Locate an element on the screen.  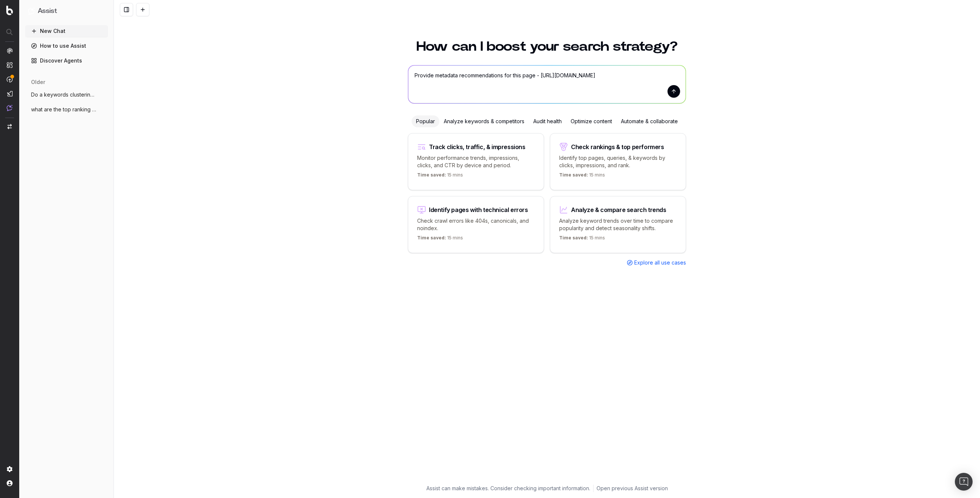
span: older is located at coordinates (38, 82).